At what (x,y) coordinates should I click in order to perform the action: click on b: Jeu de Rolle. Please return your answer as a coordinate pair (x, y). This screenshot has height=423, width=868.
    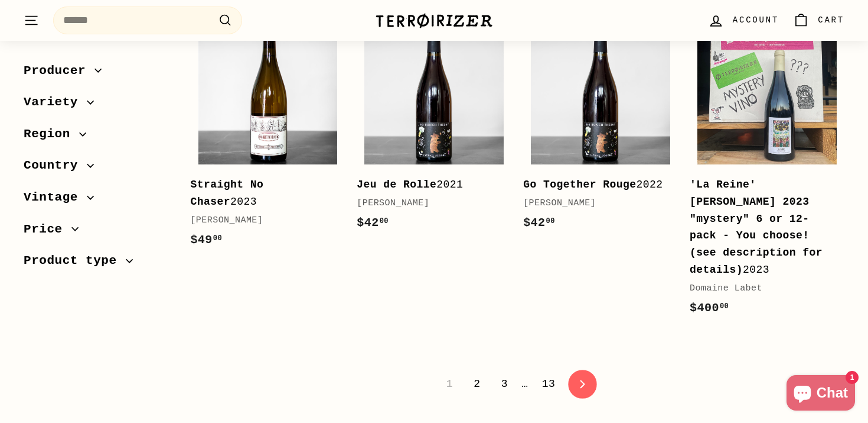
    Looking at the image, I should click on (396, 185).